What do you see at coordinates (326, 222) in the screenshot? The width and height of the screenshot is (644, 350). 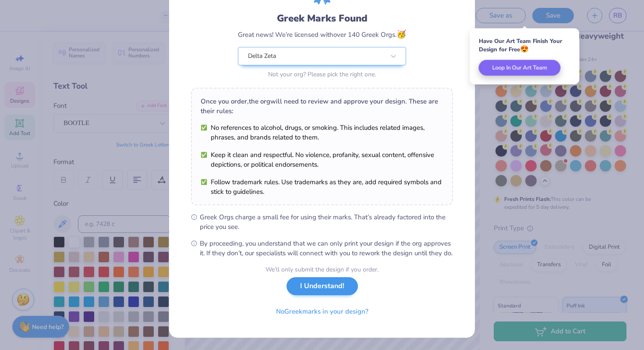 I see `span: Greek Orgs charge a small fee for using their marks. That’s already factored into the price you see.` at bounding box center [326, 222].